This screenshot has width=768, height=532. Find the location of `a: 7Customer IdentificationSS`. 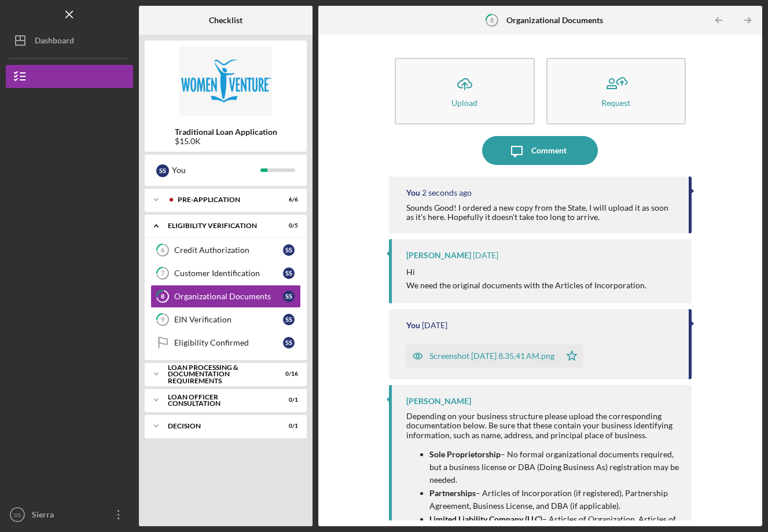

a: 7Customer IdentificationSS is located at coordinates (226, 273).